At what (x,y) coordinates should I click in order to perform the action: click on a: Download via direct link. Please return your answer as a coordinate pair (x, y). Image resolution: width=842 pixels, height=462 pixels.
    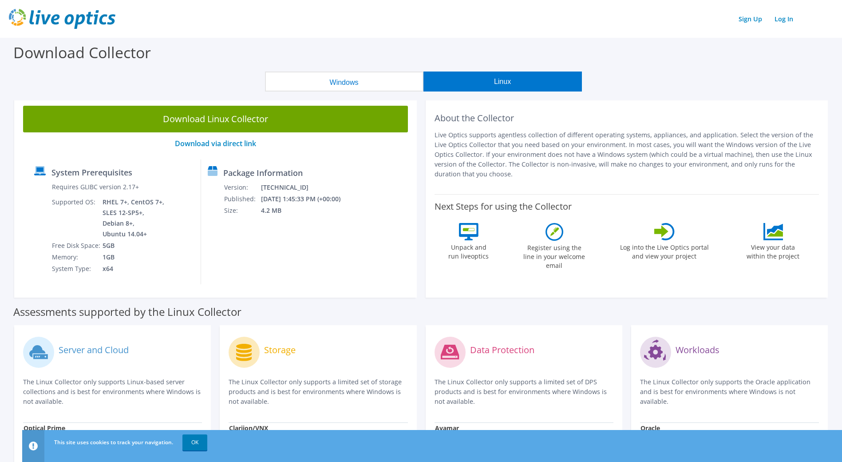
    Looking at the image, I should click on (215, 143).